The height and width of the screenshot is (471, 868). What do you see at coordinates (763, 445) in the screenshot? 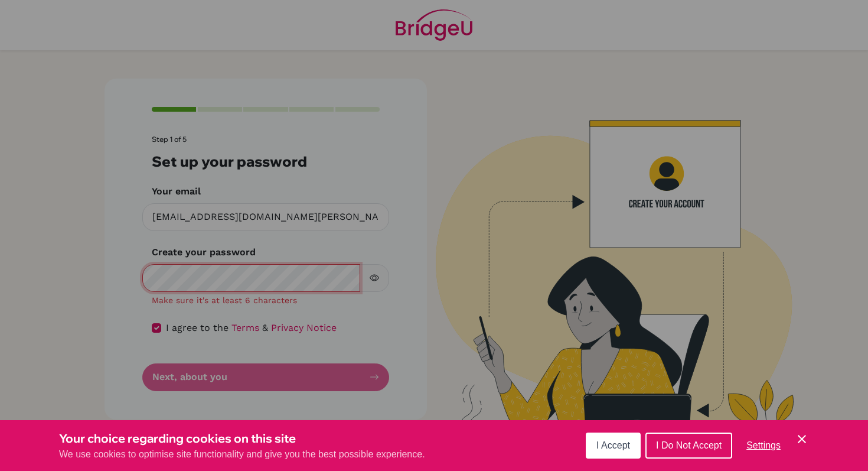
I see `span: Settings` at bounding box center [763, 445].